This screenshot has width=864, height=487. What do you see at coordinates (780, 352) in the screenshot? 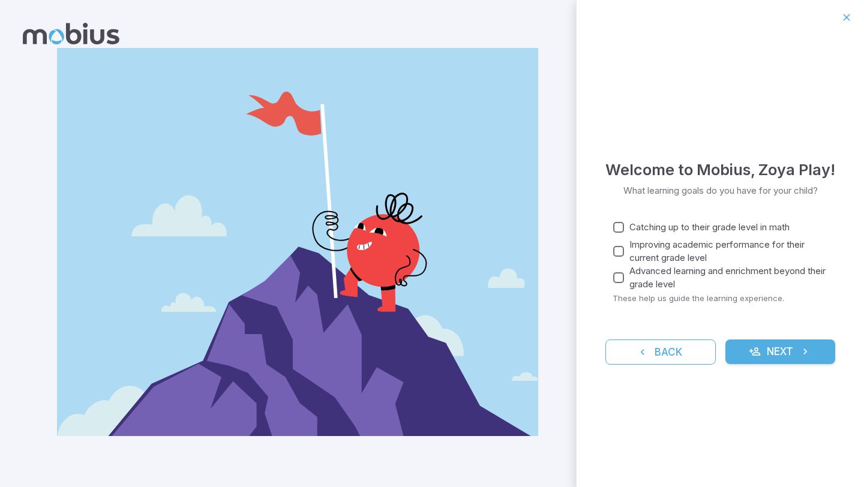
I see `button: Next` at bounding box center [780, 352].